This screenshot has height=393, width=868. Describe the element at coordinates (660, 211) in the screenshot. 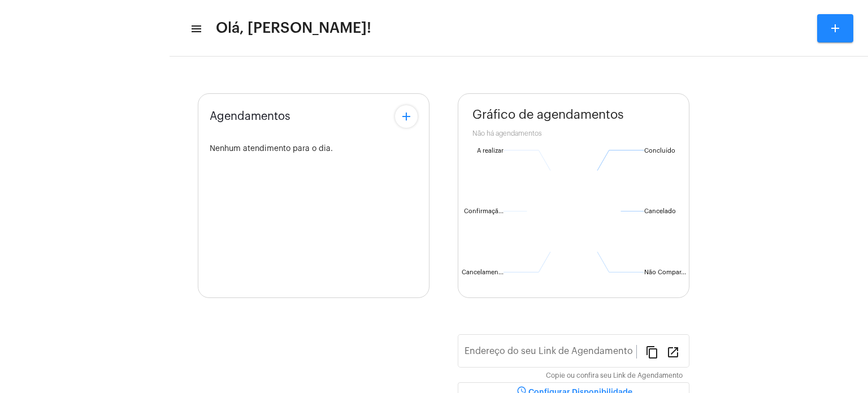

I see `text: Cancelado` at that location.